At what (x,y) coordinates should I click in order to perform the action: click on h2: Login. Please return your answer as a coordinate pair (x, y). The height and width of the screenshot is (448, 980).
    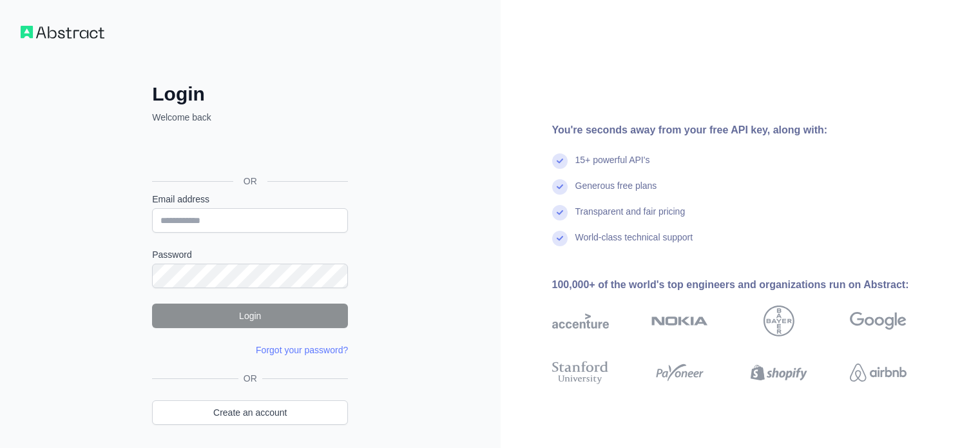
    Looking at the image, I should click on (251, 95).